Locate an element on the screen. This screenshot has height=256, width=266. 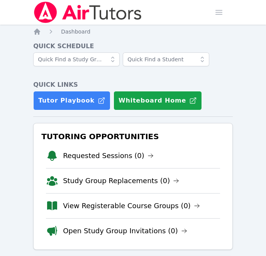
a: Study Group Replacements (0) is located at coordinates (121, 181).